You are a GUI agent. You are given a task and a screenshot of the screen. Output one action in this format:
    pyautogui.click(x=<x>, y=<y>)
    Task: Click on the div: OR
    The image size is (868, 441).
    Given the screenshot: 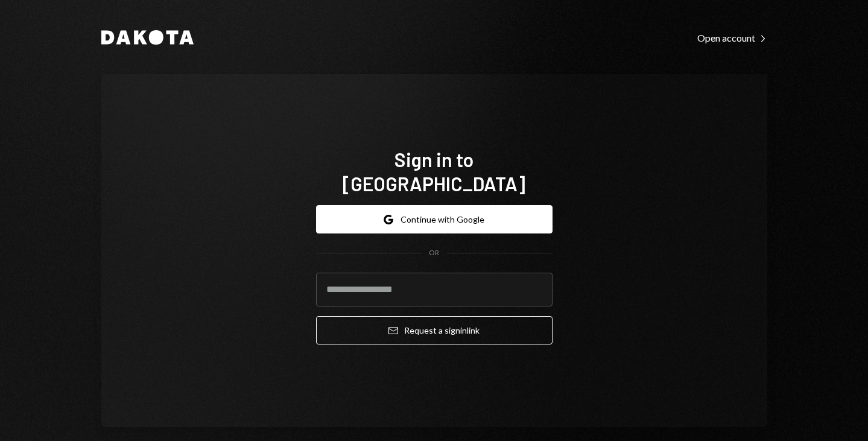 What is the action you would take?
    pyautogui.click(x=433, y=253)
    